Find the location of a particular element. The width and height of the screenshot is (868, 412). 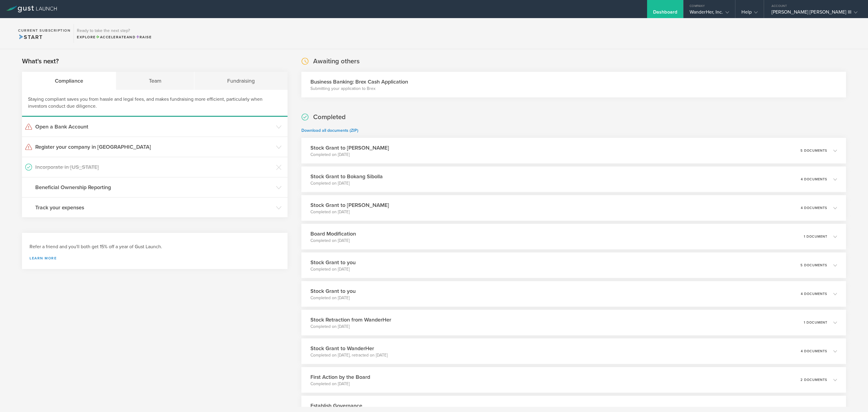

h2: Completed is located at coordinates (329, 117).